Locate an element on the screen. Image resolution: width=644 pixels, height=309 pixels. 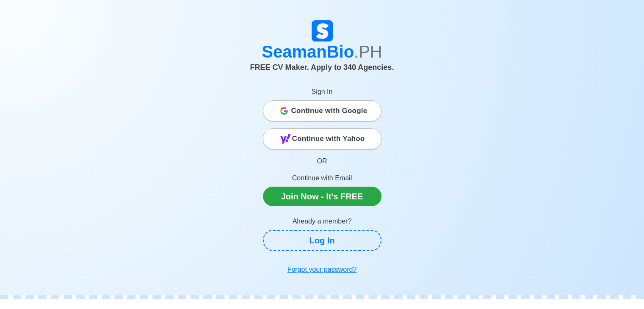
a: Forgot your password? is located at coordinates (322, 270).